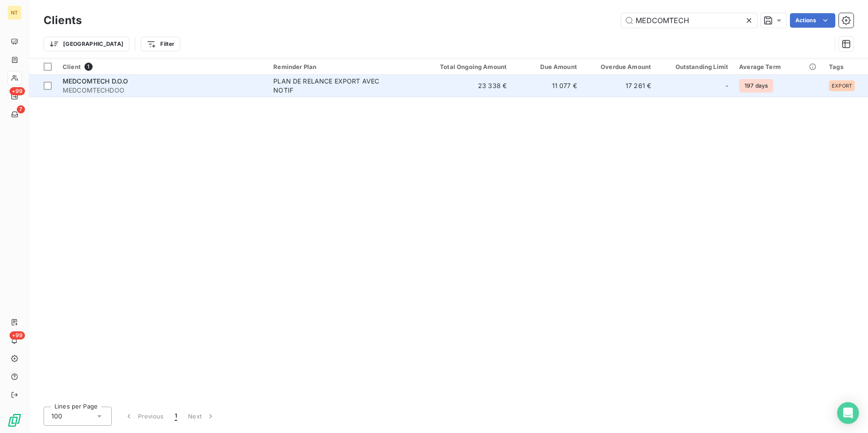 The height and width of the screenshot is (433, 868). What do you see at coordinates (547, 67) in the screenshot?
I see `div: Due Amount` at bounding box center [547, 67].